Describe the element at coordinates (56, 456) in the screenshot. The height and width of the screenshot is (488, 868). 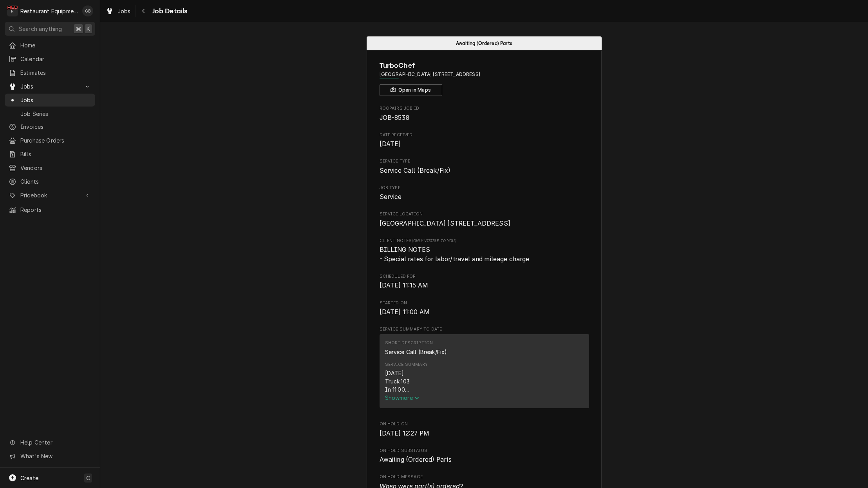
I see `span: What's New` at that location.